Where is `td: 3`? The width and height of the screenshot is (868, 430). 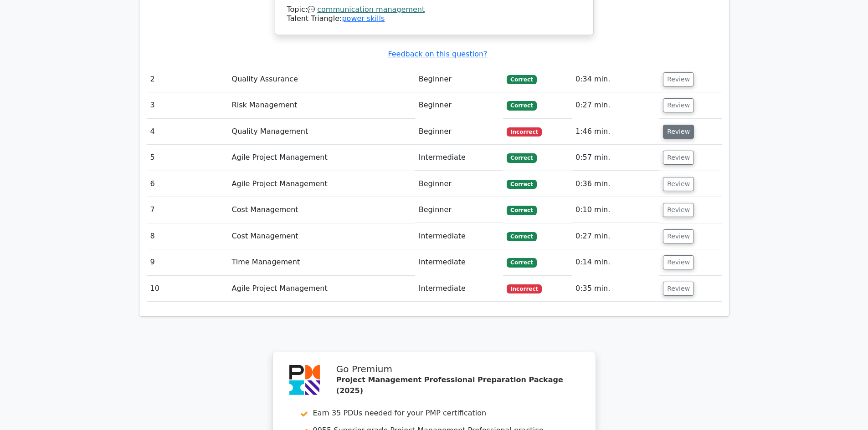 td: 3 is located at coordinates (188, 105).